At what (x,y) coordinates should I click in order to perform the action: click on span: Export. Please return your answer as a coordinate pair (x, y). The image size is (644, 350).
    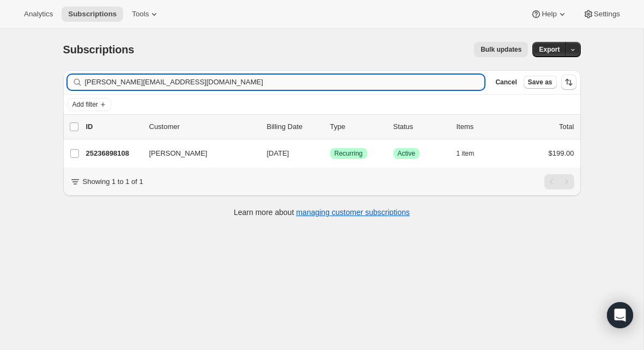
    Looking at the image, I should click on (549, 50).